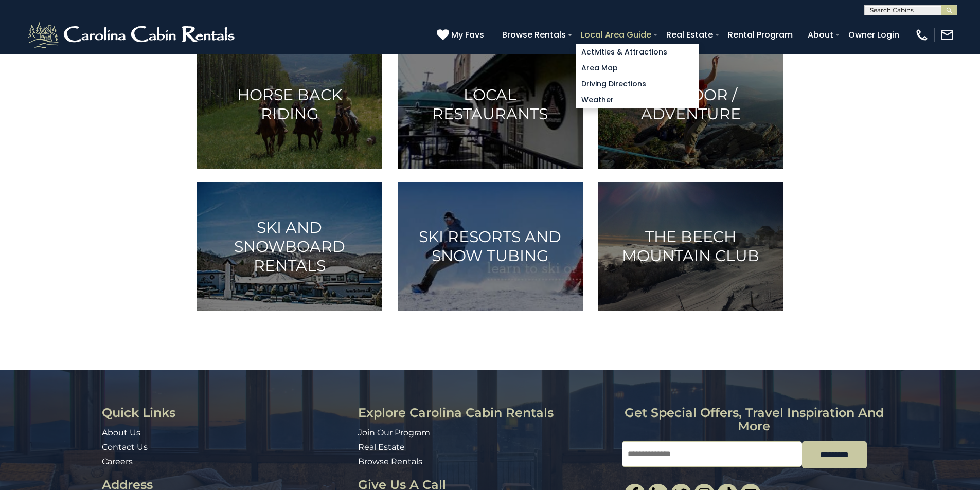 This screenshot has height=490, width=980. What do you see at coordinates (637, 84) in the screenshot?
I see `a: Driving Directions` at bounding box center [637, 84].